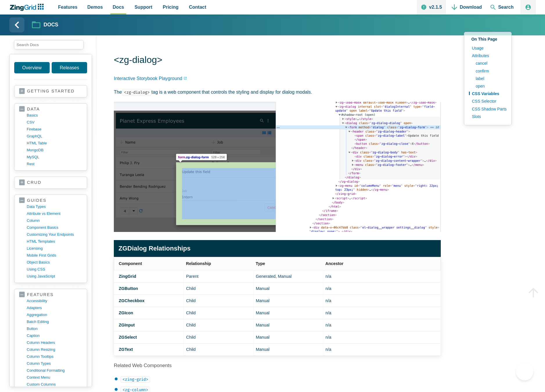 This screenshot has height=392, width=545. Describe the element at coordinates (51, 92) in the screenshot. I see `a: getting started` at that location.